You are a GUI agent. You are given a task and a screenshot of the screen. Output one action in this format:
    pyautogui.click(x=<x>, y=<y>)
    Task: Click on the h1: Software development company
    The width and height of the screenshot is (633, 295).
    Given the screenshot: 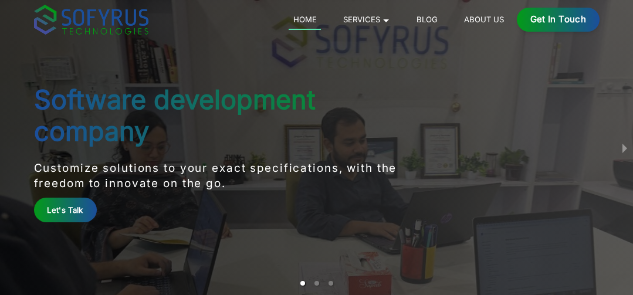 What is the action you would take?
    pyautogui.click(x=222, y=116)
    